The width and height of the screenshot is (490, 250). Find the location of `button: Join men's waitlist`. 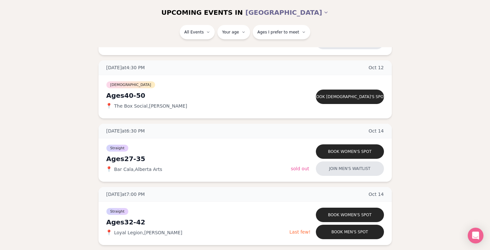

button: Join men's waitlist is located at coordinates (350, 168).